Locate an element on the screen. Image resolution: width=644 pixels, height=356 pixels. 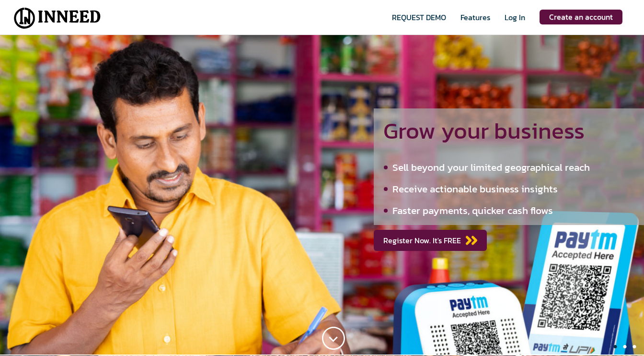
a: Create an account is located at coordinates (581, 17).